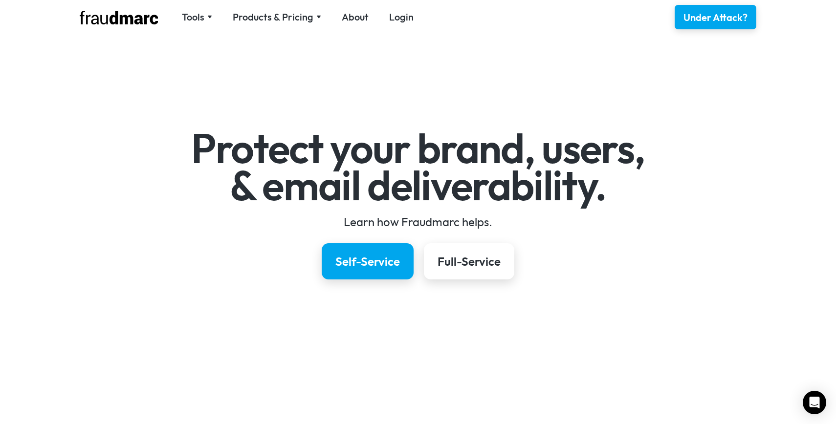  Describe the element at coordinates (368, 262) in the screenshot. I see `div: Self-Service` at that location.